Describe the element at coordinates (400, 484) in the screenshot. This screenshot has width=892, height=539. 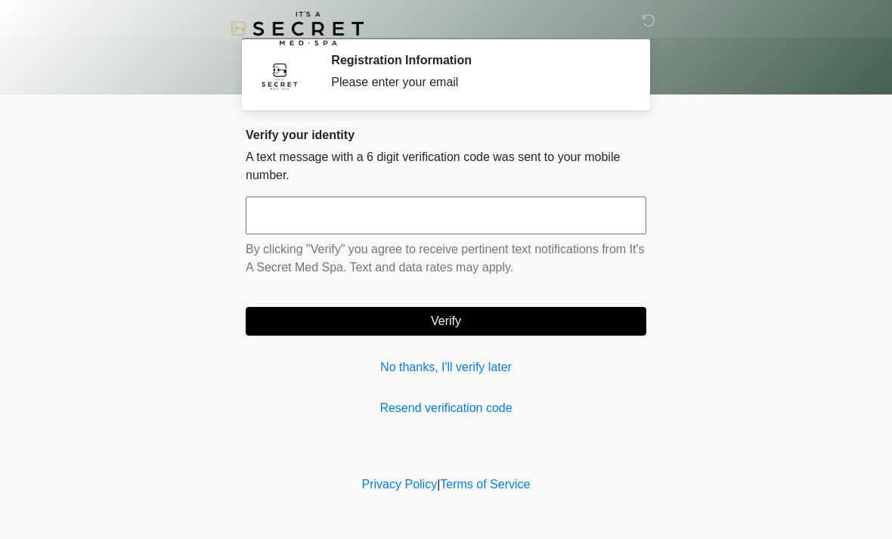
I see `a: Privacy Policy` at that location.